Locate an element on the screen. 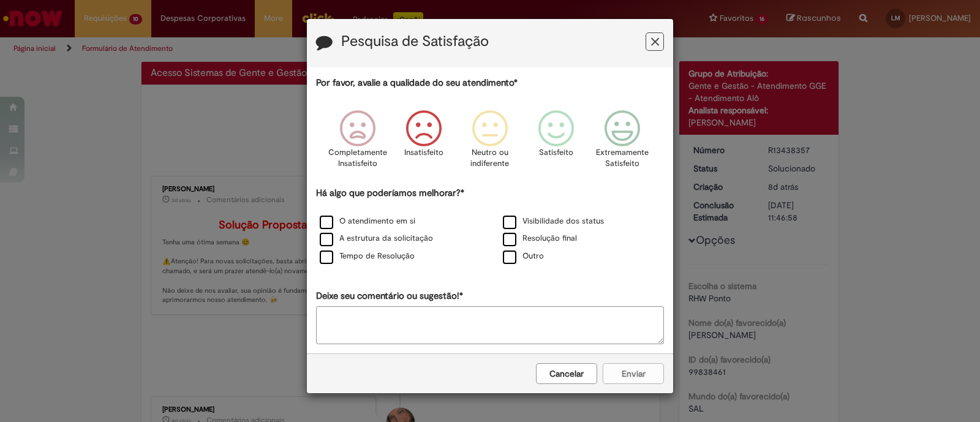 The height and width of the screenshot is (422, 980). div: Há algo que poderíamos melhorar?* is located at coordinates (490, 226).